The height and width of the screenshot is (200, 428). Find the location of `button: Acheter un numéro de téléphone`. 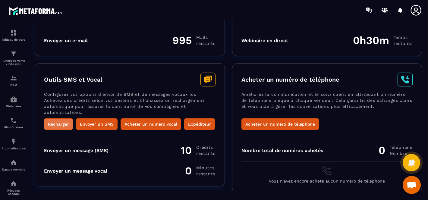

button: Acheter un numéro de téléphone is located at coordinates (280, 124).